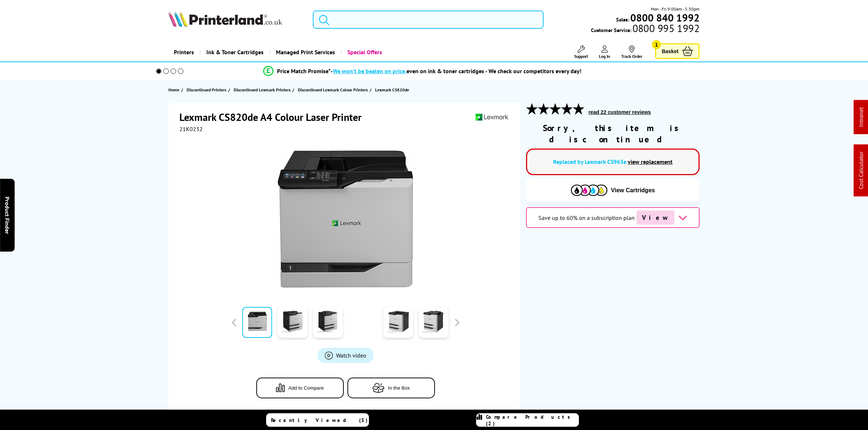  I want to click on a: Home, so click(175, 90).